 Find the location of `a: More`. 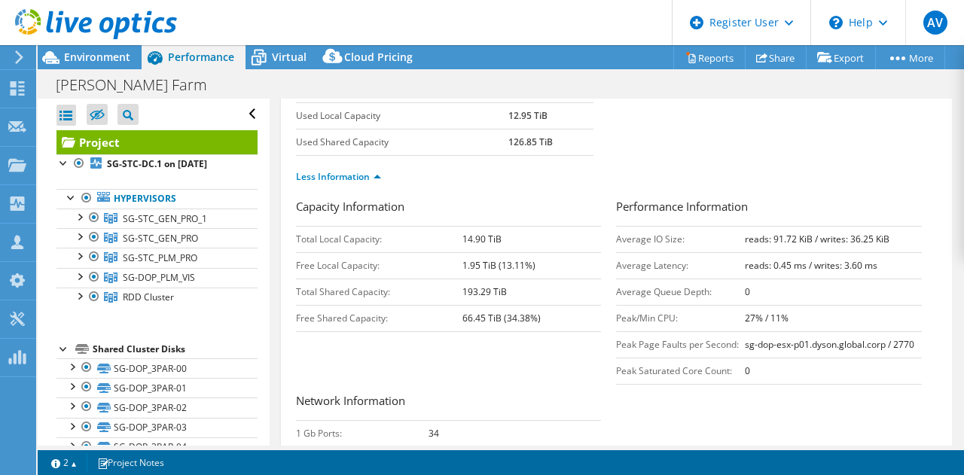

a: More is located at coordinates (910, 57).